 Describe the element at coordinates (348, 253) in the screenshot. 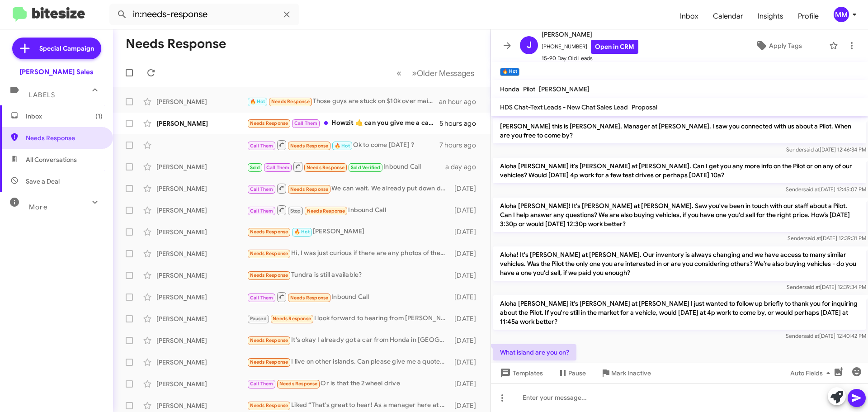

I see `div: Hi, I was just curious if there are any photos of the civic before scheduling anything.` at that location.